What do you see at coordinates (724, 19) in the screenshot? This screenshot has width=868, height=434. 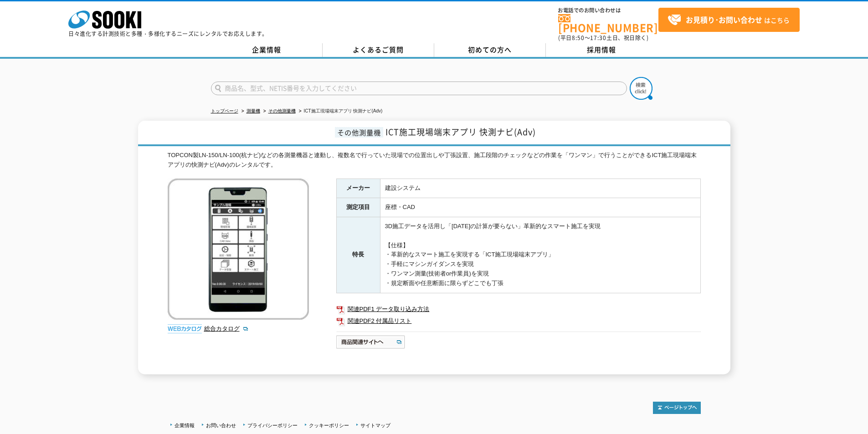 I see `strong: お見積り･お問い合わせ` at bounding box center [724, 19].